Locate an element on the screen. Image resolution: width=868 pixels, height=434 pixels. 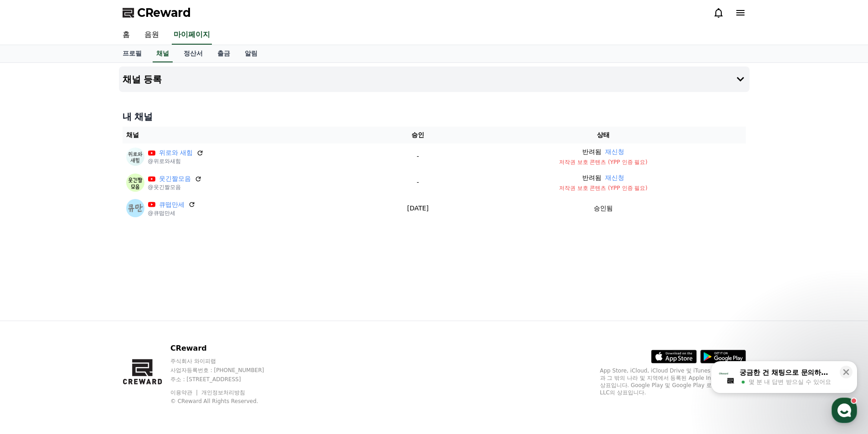
p: © CReward All Rights Reserved. is located at coordinates (226, 401).